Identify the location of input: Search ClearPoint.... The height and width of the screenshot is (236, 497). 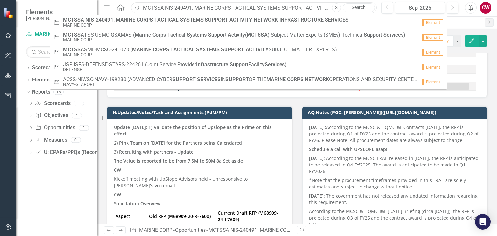
(254, 8).